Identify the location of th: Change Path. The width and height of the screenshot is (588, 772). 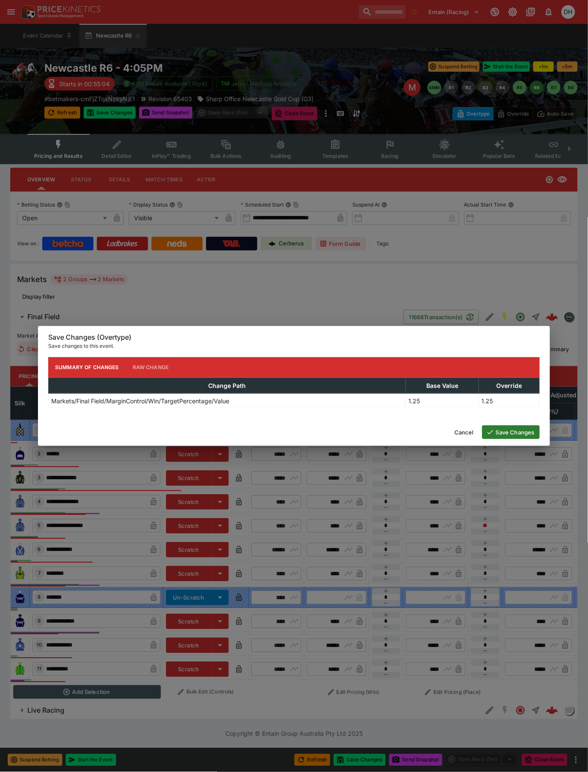
(227, 386).